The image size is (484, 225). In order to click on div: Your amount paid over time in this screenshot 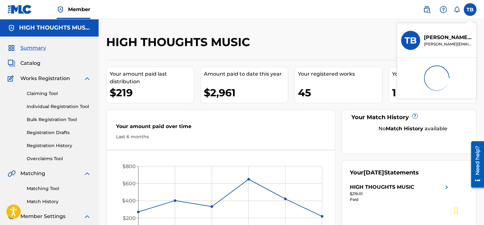, I will do `click(221, 128)`.